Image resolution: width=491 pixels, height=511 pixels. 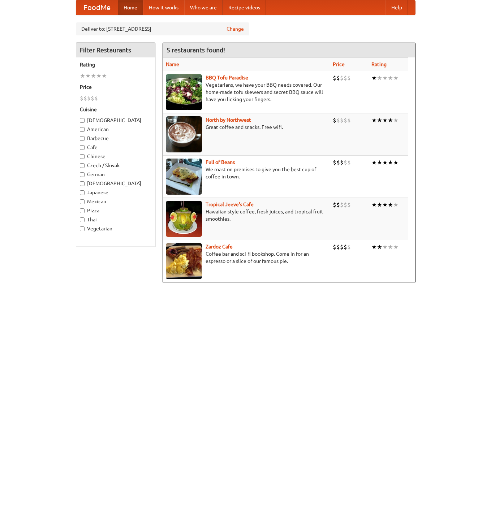 I want to click on input: American, so click(x=82, y=129).